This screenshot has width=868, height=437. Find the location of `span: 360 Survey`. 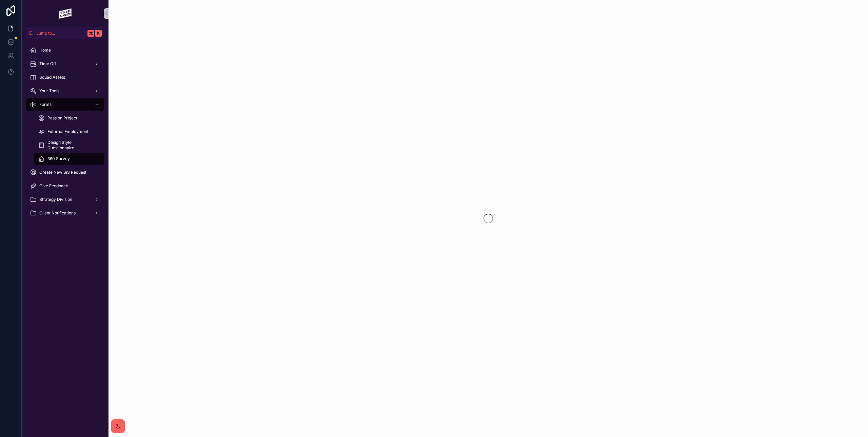

span: 360 Survey is located at coordinates (58, 159).